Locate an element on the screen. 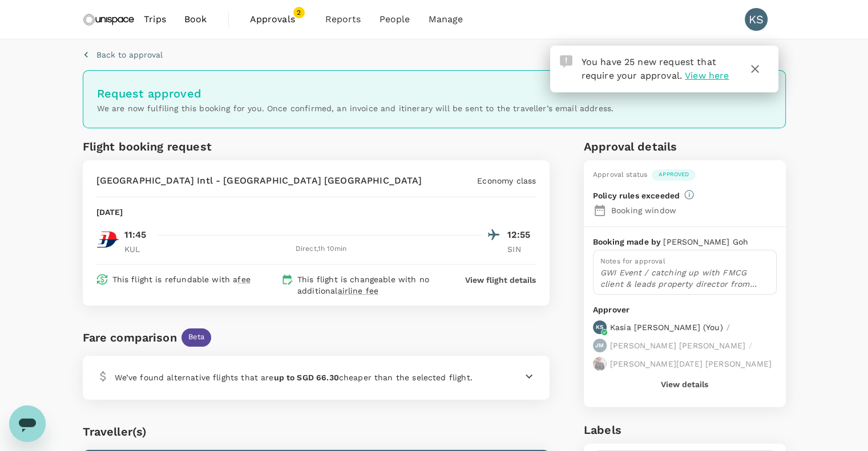  div: Fare comparison is located at coordinates (129, 338).